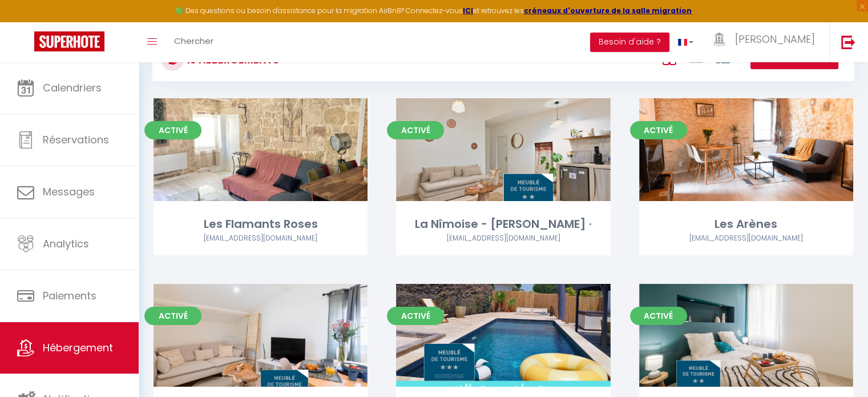 Image resolution: width=868 pixels, height=397 pixels. I want to click on a: créneaux d'ouverture de la salle migration, so click(607, 11).